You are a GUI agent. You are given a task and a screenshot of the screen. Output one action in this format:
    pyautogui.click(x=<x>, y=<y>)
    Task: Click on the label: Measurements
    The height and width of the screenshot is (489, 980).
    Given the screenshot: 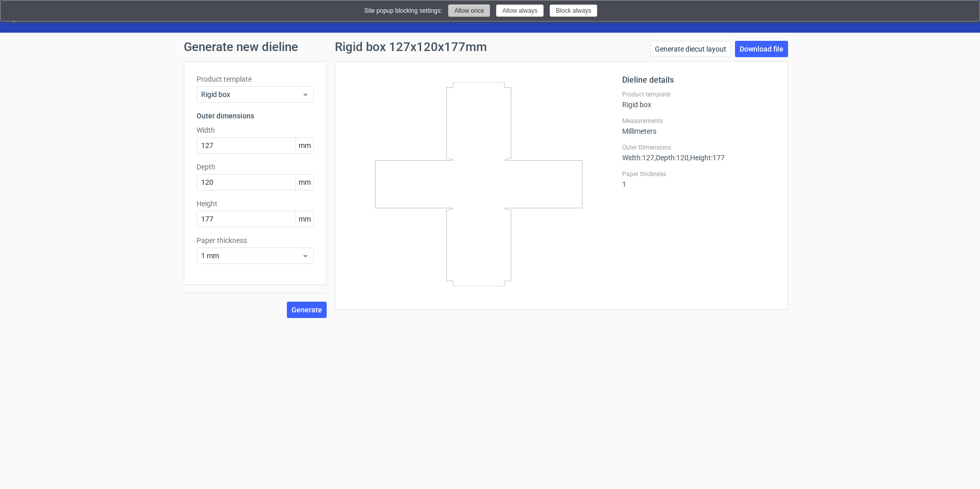 What is the action you would take?
    pyautogui.click(x=699, y=121)
    